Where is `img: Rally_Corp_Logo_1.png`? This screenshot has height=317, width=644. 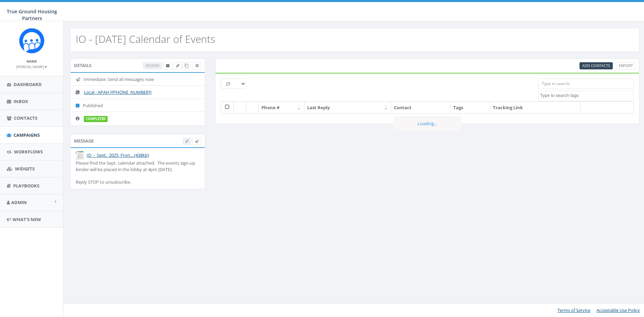
img: Rally_Corp_Logo_1.png is located at coordinates (32, 41).